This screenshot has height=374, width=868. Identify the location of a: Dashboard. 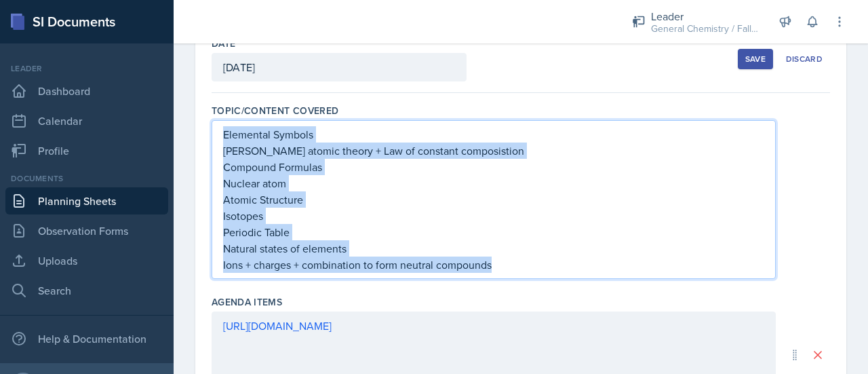
(87, 91).